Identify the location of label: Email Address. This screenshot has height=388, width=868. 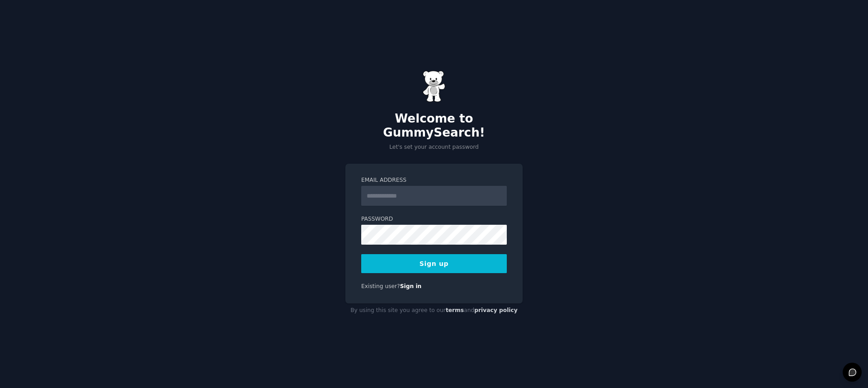
(434, 180).